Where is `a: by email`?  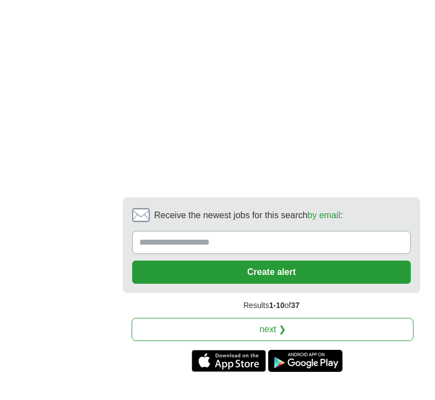
a: by email is located at coordinates (324, 215).